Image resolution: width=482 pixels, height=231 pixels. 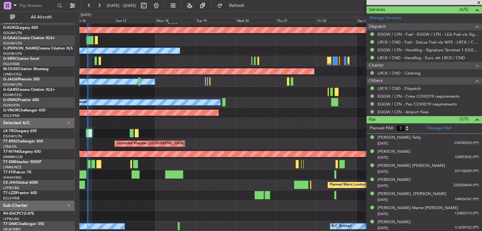 I want to click on a: EGGW / LTN - Handling - Signature Terminal 1 EGGW / LTN, so click(x=428, y=50).